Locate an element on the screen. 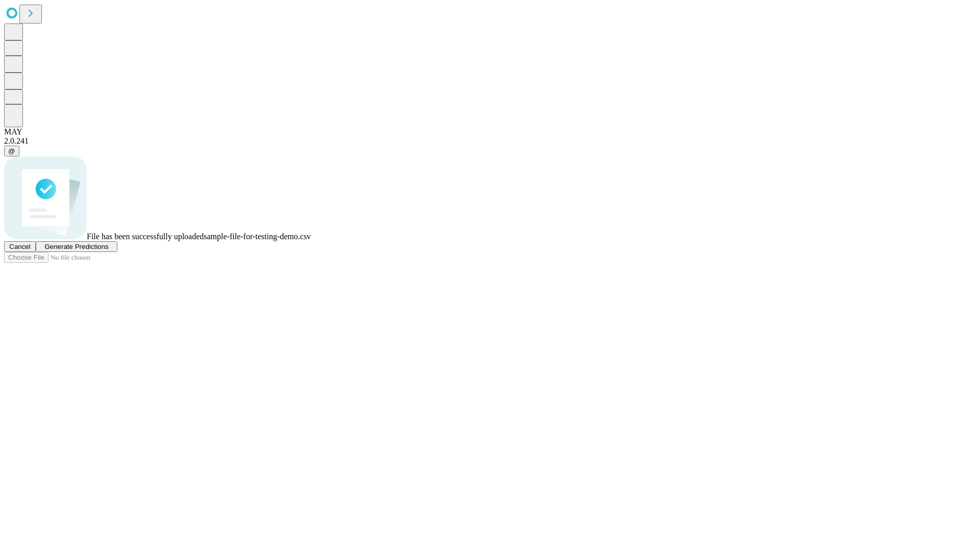 The image size is (980, 552). span: Generate Predictions is located at coordinates (76, 246).